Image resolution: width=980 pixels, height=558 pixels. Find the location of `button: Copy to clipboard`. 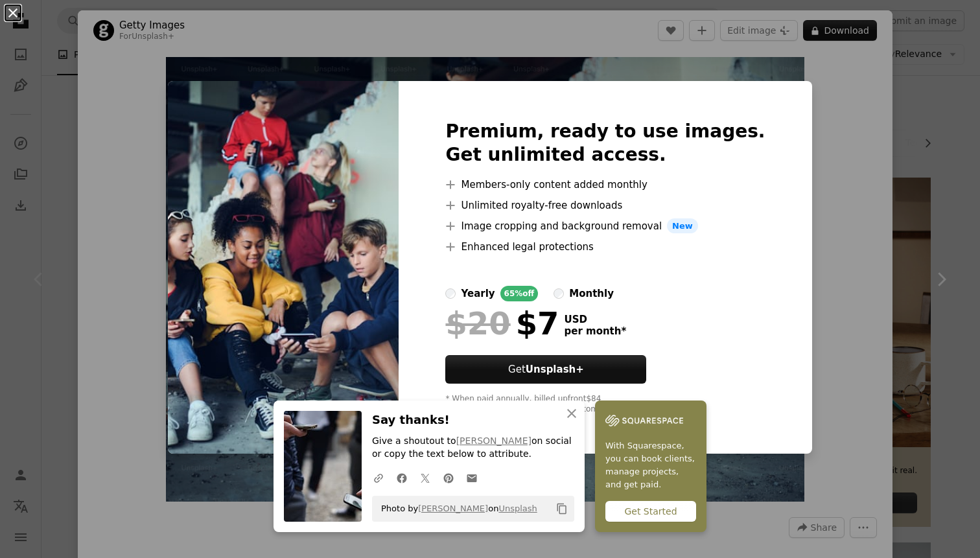

button: Copy to clipboard is located at coordinates (562, 509).